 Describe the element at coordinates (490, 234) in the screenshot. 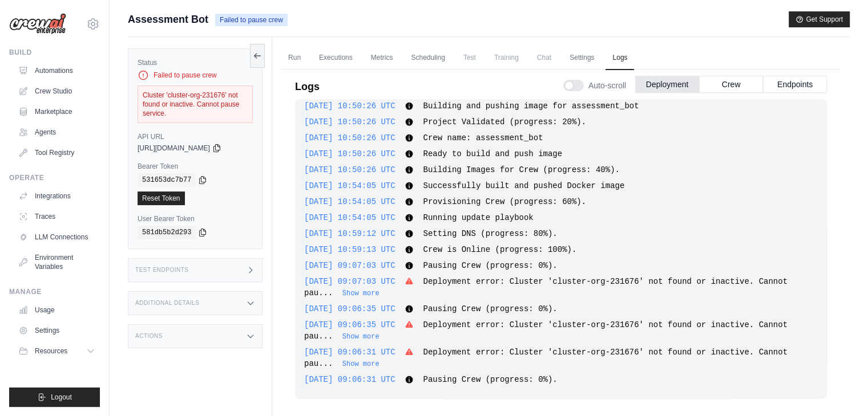

I see `span: Setting DNS (progress: 80%).` at that location.